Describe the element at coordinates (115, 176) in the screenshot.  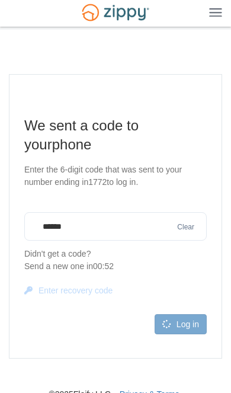
I see `p: Enter the 6-digit code that was sent to your number ending in 1772 to log in.` at that location.